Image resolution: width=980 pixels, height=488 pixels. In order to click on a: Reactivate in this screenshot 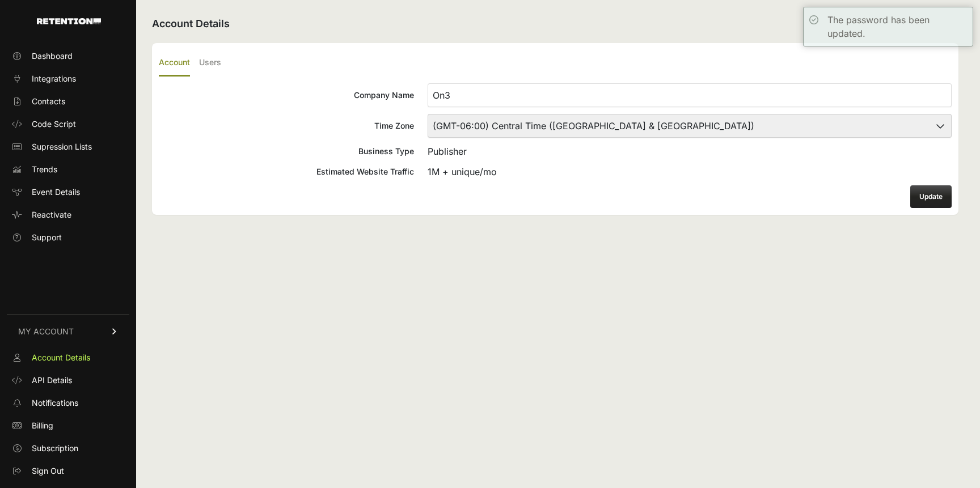, I will do `click(68, 215)`.